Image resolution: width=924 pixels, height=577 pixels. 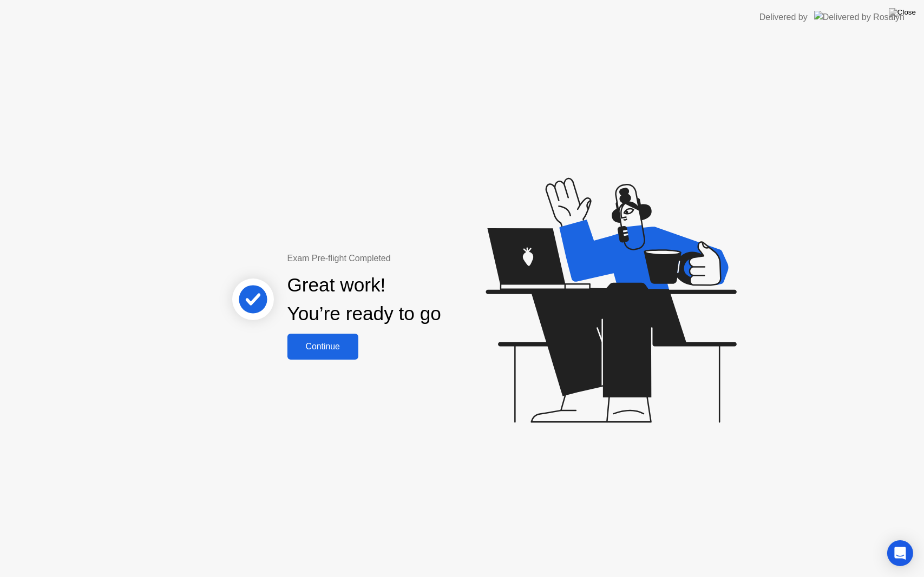 I want to click on div: Great work! You’re ready to go, so click(x=365, y=300).